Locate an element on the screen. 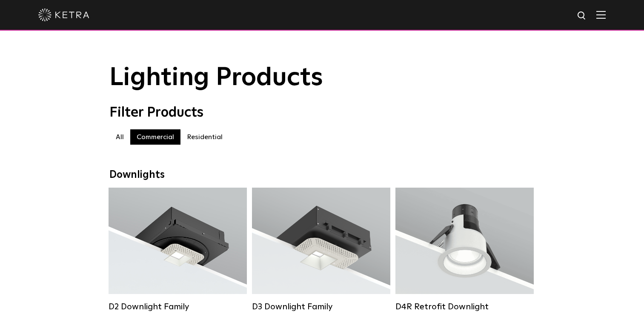 Image resolution: width=644 pixels, height=314 pixels. a: D4R Retrofit Downlight Lumen Output:800Colors:White / BlackBeam Angles:15° / 25° / 40° / 60°Watta... is located at coordinates (464, 250).